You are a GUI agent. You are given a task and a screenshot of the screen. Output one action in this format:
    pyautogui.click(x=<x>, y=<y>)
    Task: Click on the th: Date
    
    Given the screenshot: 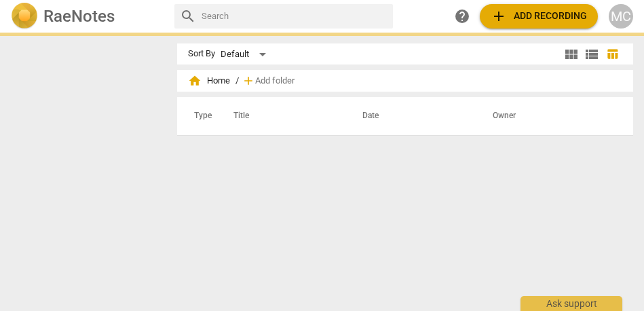 What is the action you would take?
    pyautogui.click(x=411, y=116)
    